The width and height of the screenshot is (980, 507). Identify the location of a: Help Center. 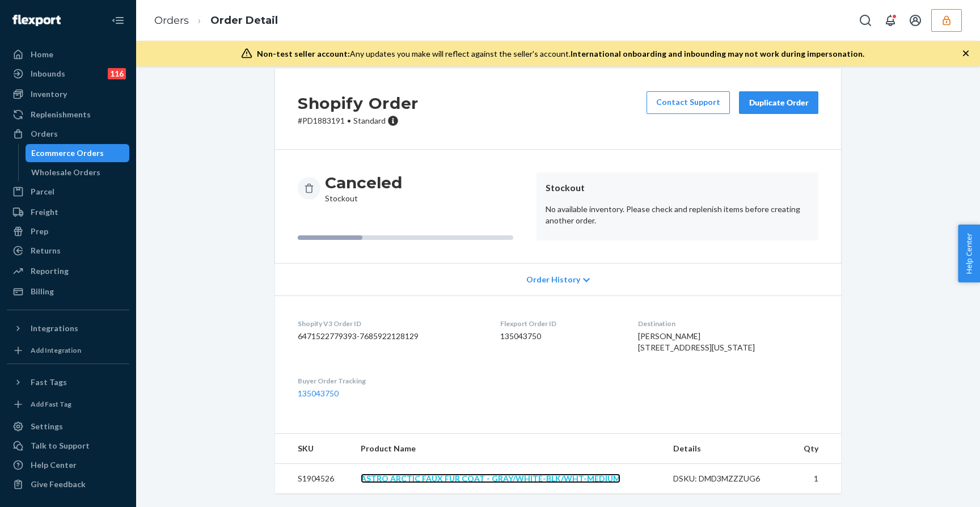
(68, 465).